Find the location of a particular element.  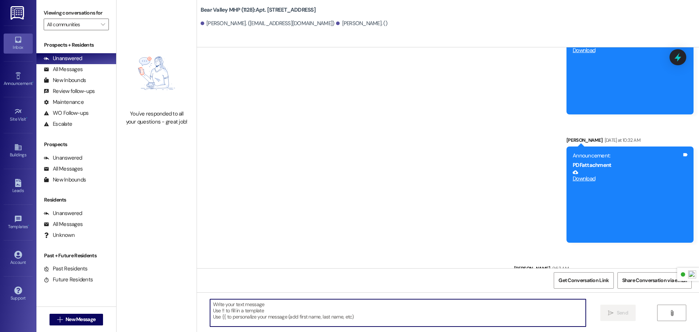

div: You've responded to all your questions - great job! is located at coordinates (157, 118).